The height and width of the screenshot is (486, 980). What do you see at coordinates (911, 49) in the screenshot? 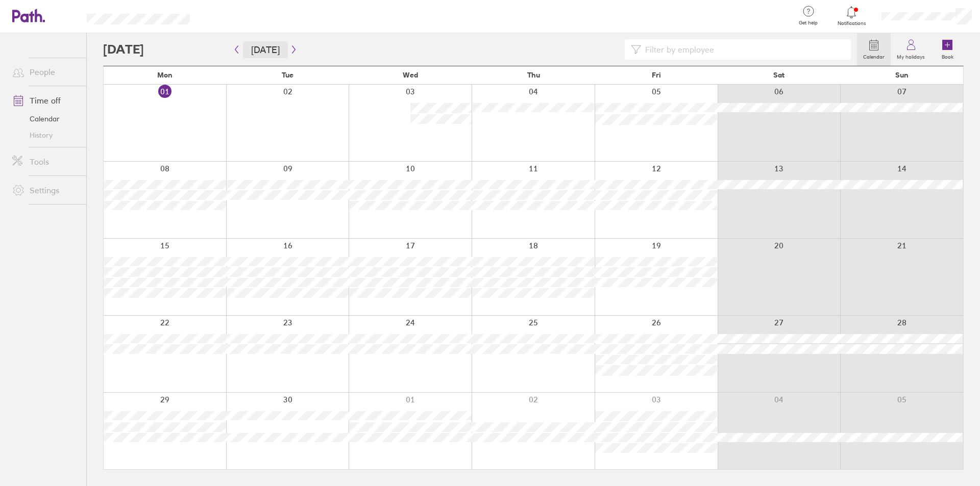
I see `a: My holidays` at bounding box center [911, 49].